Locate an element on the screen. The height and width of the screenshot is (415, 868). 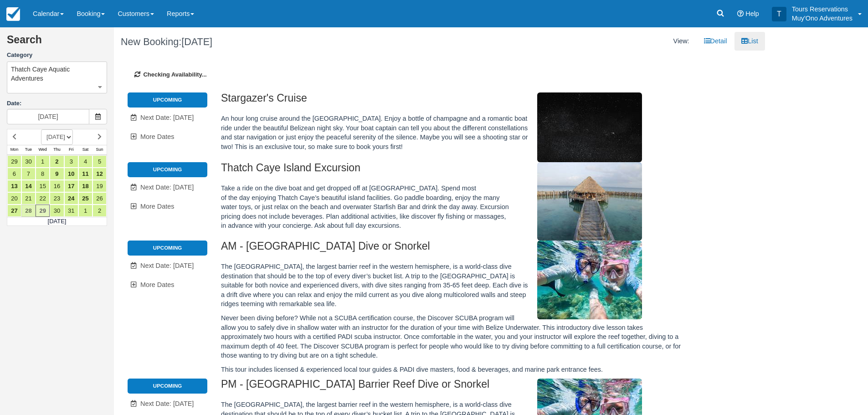
a: 25 is located at coordinates (86, 198).